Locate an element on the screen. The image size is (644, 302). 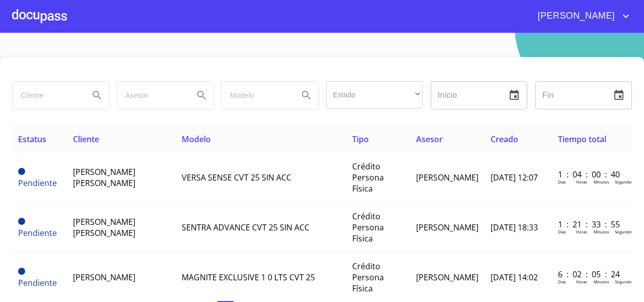
span: Tipo is located at coordinates (360, 139).